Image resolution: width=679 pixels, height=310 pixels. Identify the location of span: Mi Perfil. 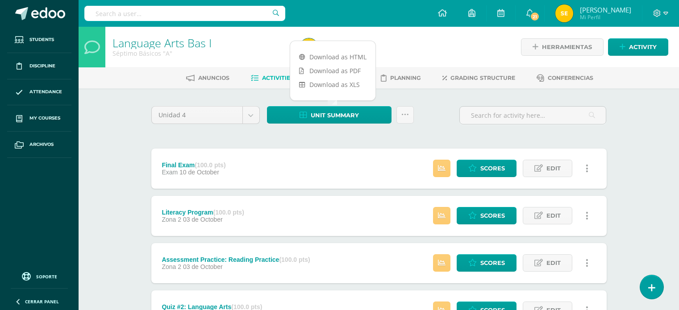
(605, 17).